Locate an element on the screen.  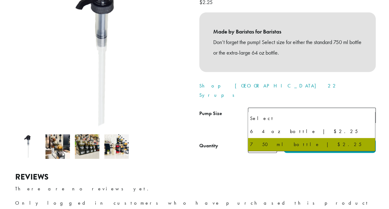
h2: Reviews is located at coordinates (195, 177).